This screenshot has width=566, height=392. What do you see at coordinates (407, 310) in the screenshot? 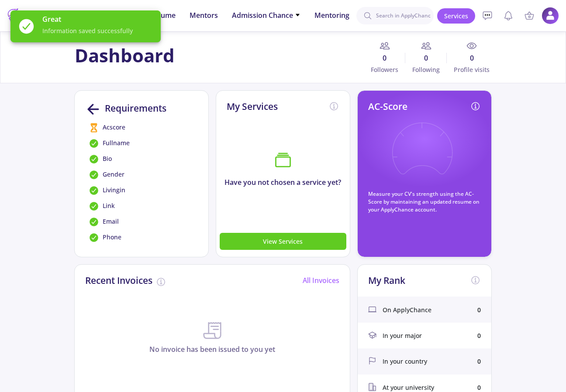
I see `span: On ApplyChance` at bounding box center [407, 310].